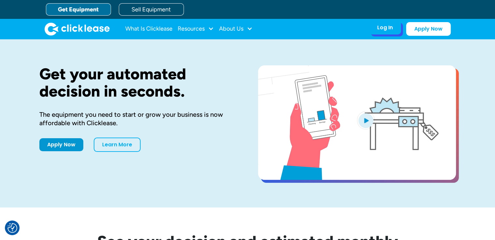 This screenshot has height=240, width=495. I want to click on a: open lightbox, so click(357, 123).